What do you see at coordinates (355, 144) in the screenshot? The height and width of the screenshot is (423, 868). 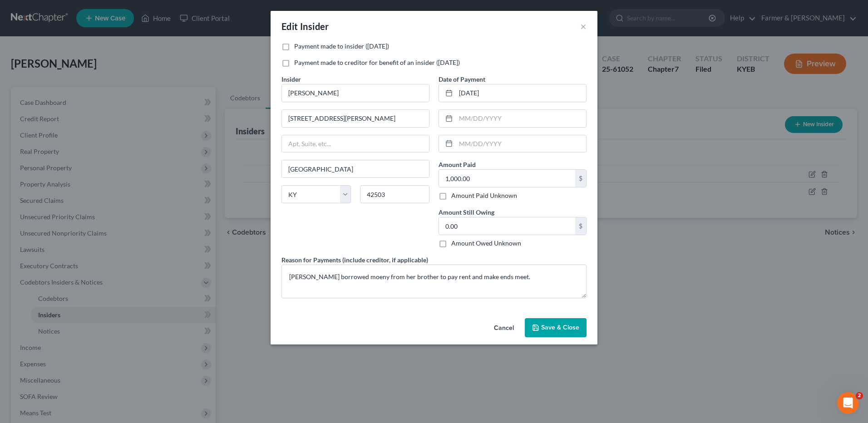 I see `input: Apt, Suite, etc...` at bounding box center [355, 144].